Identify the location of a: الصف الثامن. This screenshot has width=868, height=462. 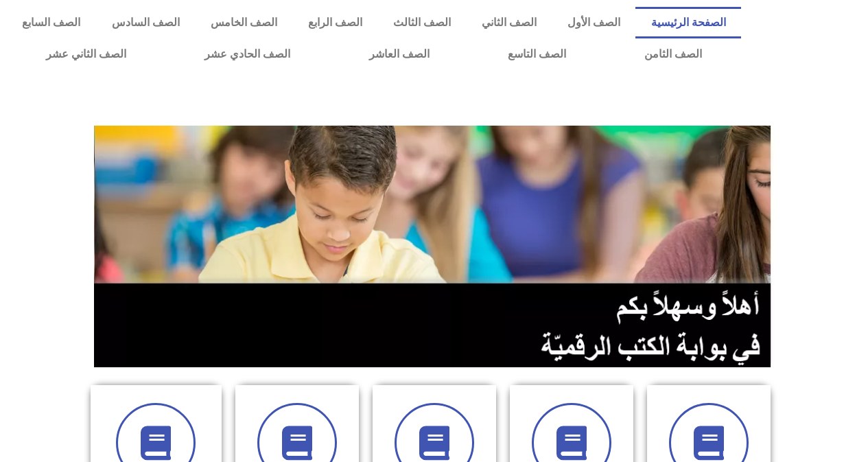
(673, 54).